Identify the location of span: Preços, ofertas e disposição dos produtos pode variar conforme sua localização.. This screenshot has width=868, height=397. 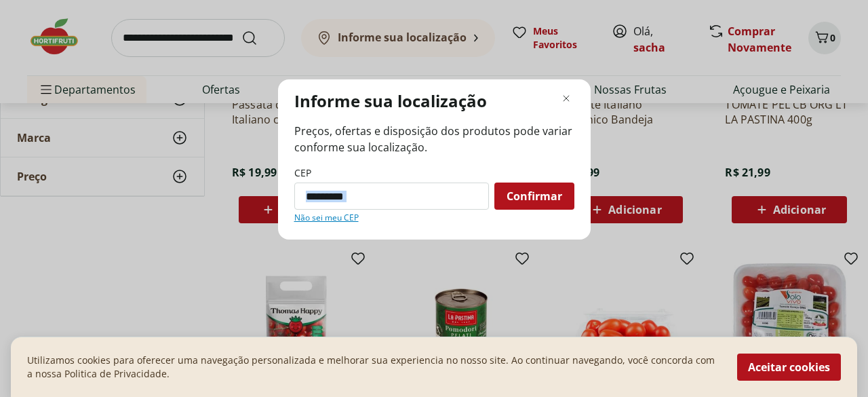
(434, 139).